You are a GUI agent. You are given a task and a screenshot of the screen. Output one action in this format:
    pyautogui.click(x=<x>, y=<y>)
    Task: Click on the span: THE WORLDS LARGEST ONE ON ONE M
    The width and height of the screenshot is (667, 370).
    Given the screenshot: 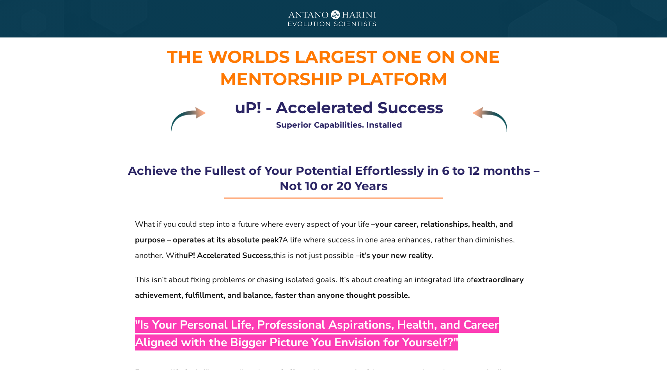 What is the action you would take?
    pyautogui.click(x=333, y=67)
    